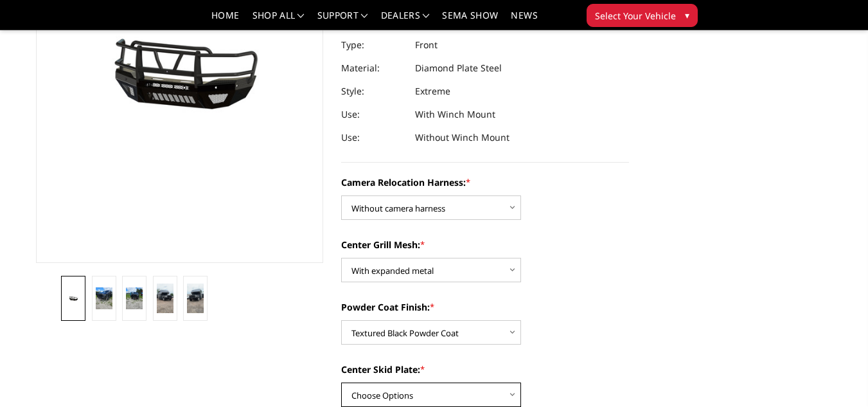  What do you see at coordinates (486, 368) in the screenshot?
I see `label: Center Skid Plate:` at bounding box center [486, 368].